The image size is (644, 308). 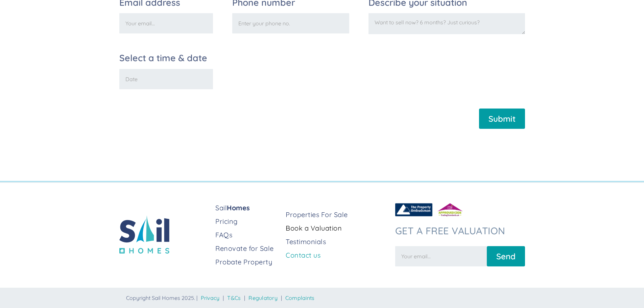 What do you see at coordinates (239, 207) in the screenshot?
I see `strong: Homes` at bounding box center [239, 207].